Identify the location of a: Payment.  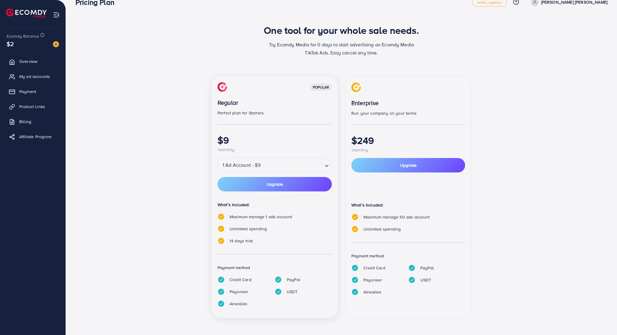
(33, 91).